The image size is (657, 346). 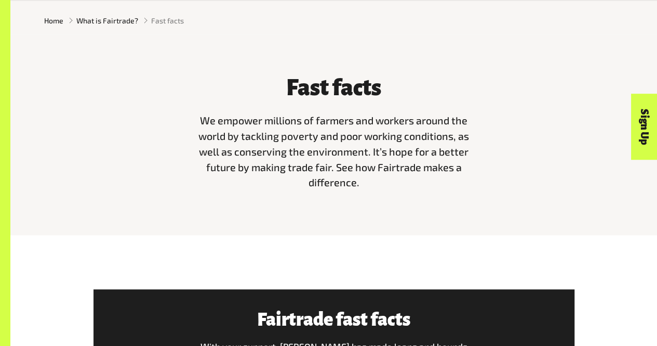 What do you see at coordinates (54, 20) in the screenshot?
I see `span: Home` at bounding box center [54, 20].